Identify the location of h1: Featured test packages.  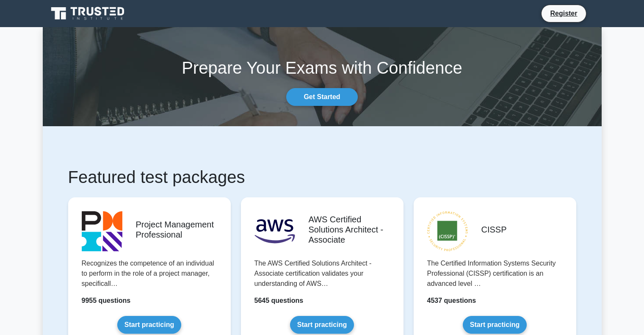
(323, 177).